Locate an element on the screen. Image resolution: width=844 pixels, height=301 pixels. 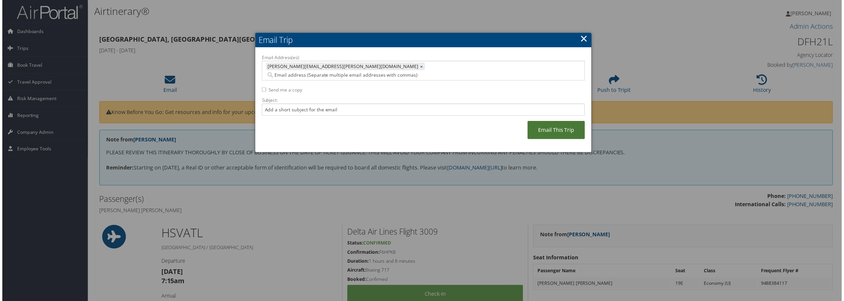
label: Send me a copy is located at coordinates (285, 91).